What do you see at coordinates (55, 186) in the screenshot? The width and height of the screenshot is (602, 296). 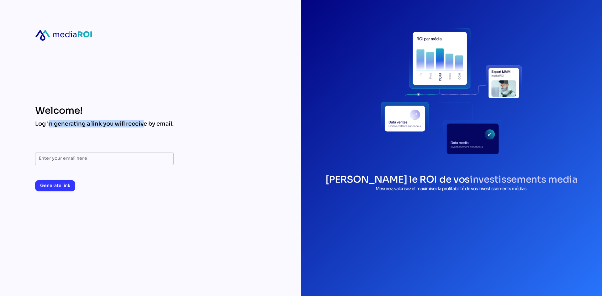 I see `span: Generate link` at bounding box center [55, 186].